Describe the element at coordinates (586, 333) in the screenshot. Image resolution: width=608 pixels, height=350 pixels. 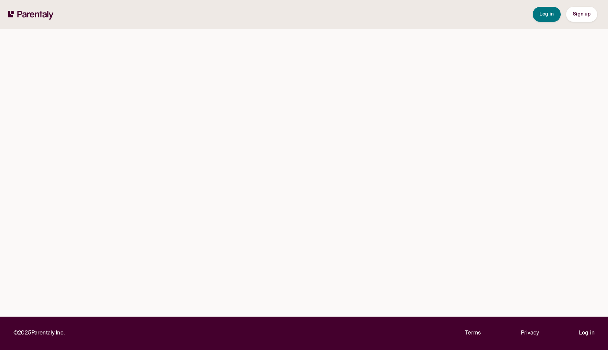
I see `p: Log in` at that location.